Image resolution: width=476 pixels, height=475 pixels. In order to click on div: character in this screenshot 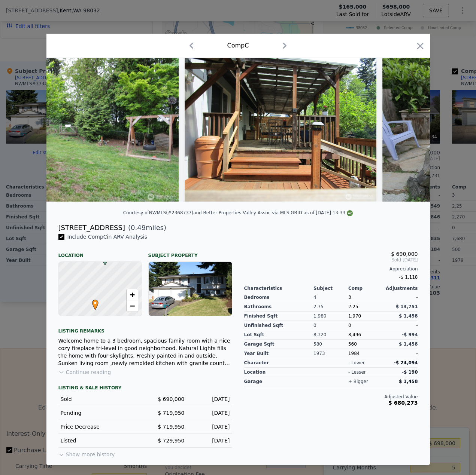, I will do `click(279, 363)`.